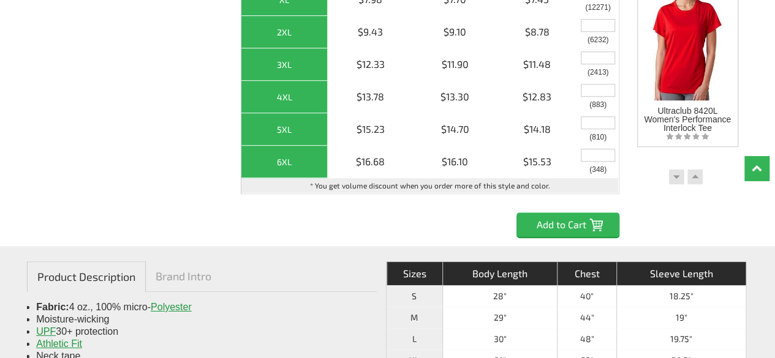  Describe the element at coordinates (371, 64) in the screenshot. I see `td: $12.33` at that location.